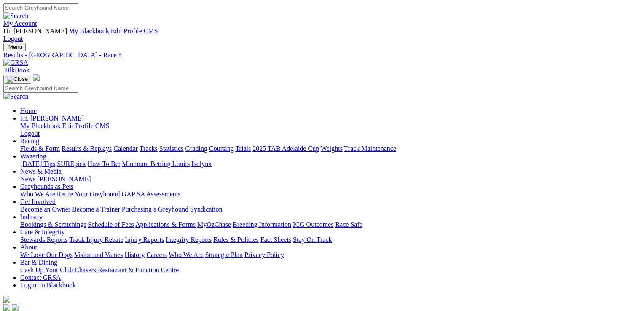  Describe the element at coordinates (44, 239) in the screenshot. I see `a: Stewards Reports` at that location.